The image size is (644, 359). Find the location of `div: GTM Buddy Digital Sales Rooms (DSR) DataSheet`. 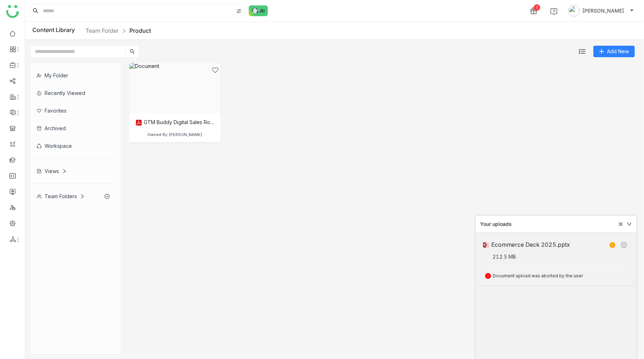

div: GTM Buddy Digital Sales Rooms (DSR) DataSheet is located at coordinates (175, 122).